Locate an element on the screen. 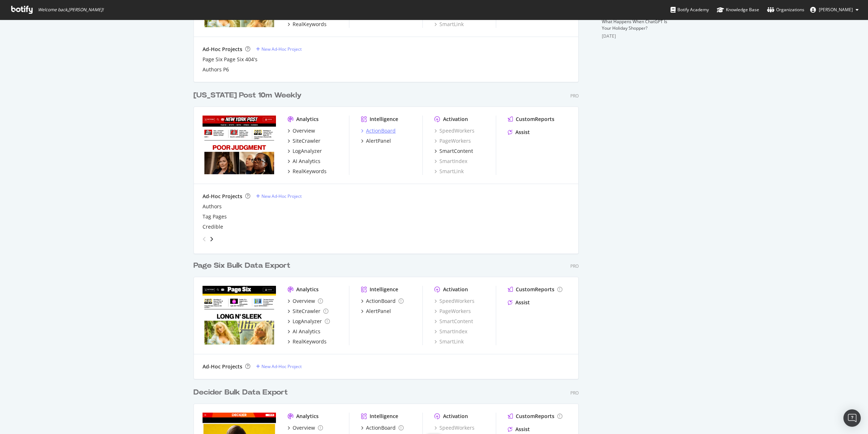 The height and width of the screenshot is (434, 868). img: www.Nypost.com is located at coordinates (239, 145).